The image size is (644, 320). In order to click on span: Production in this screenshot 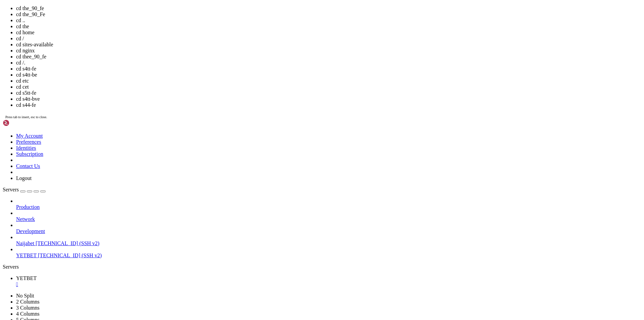, I will do `click(28, 207)`.